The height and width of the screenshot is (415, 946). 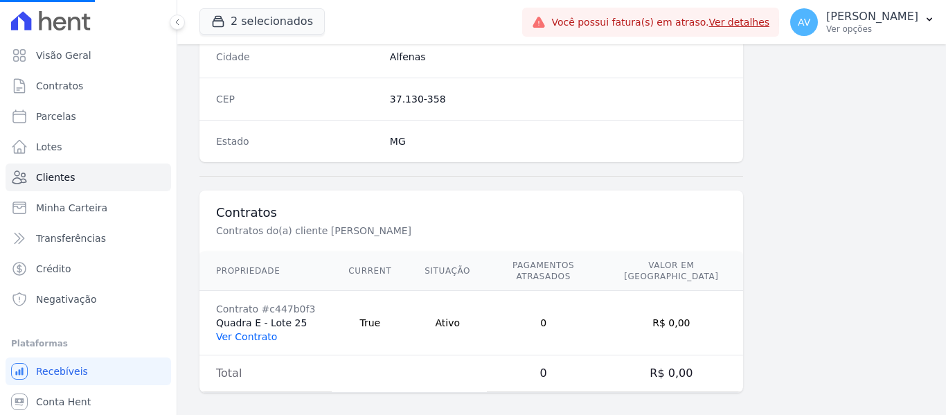 I want to click on a: Ver Contrato, so click(x=247, y=337).